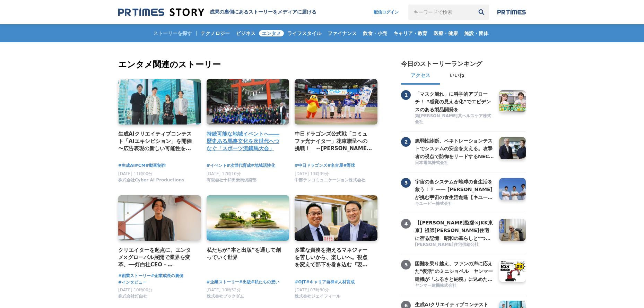 This screenshot has height=308, width=644. What do you see at coordinates (300, 282) in the screenshot?
I see `span: #OJT` at bounding box center [300, 282].